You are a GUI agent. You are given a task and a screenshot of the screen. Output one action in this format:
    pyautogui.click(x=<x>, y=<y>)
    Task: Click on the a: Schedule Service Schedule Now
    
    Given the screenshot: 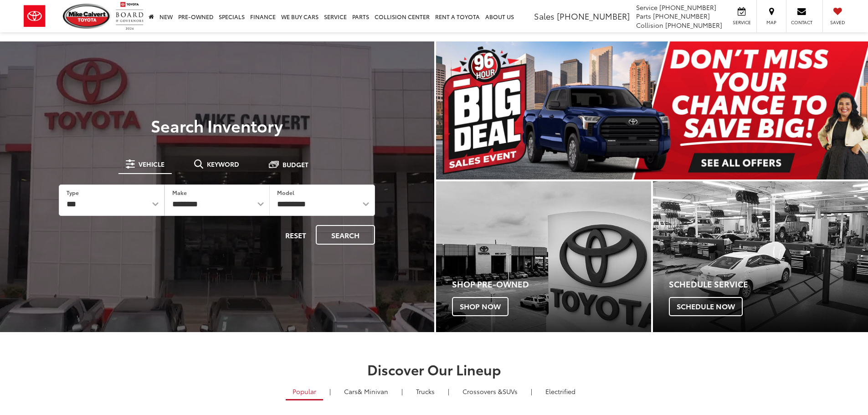 What is the action you would take?
    pyautogui.click(x=760, y=256)
    